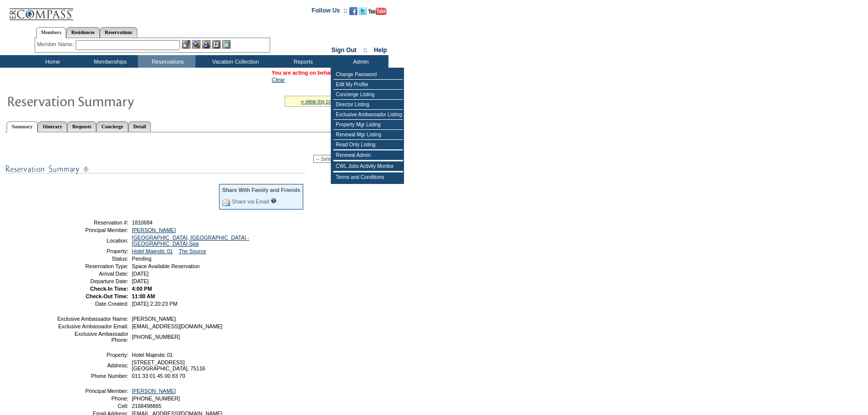  I want to click on img: b_calculator.gif, so click(226, 44).